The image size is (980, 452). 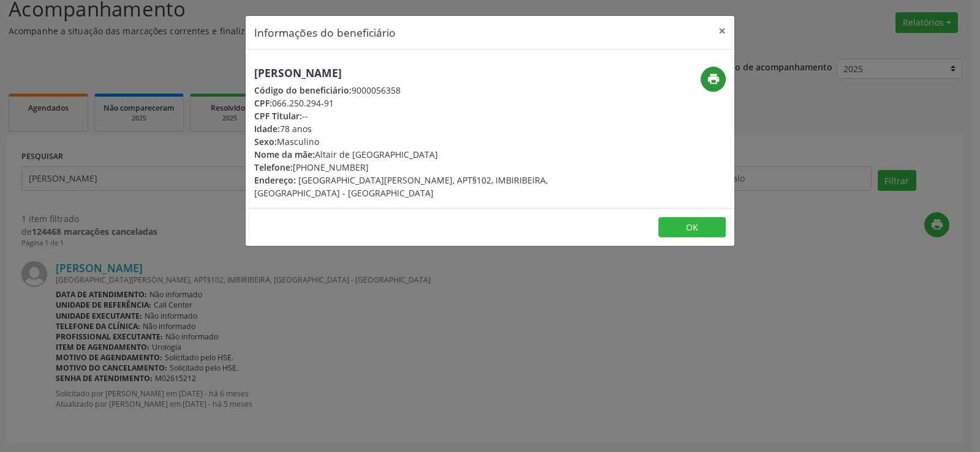 I want to click on button: print, so click(x=713, y=79).